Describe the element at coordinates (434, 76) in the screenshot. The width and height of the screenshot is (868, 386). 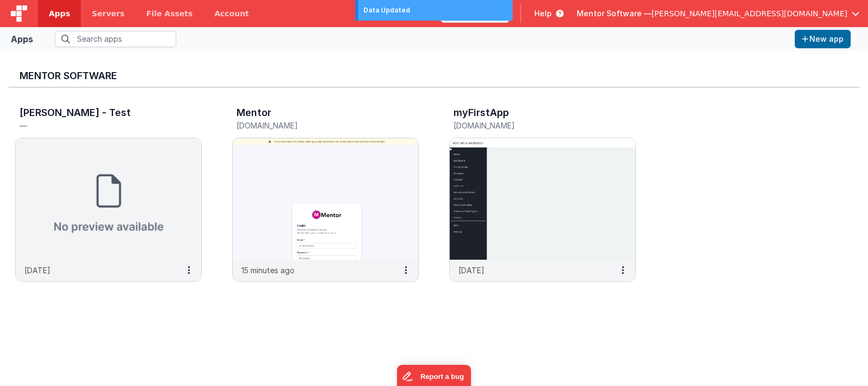
I see `h3: Mentor Software` at that location.